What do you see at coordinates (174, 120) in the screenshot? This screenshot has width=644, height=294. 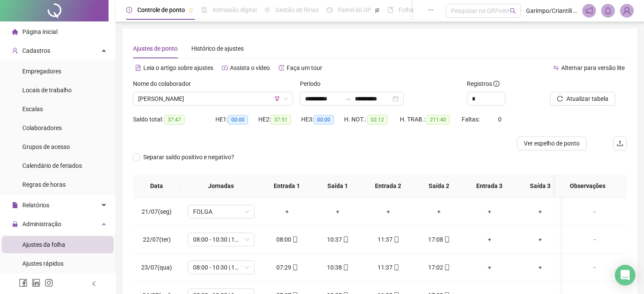 I see `div: Saldo total:` at bounding box center [174, 120].